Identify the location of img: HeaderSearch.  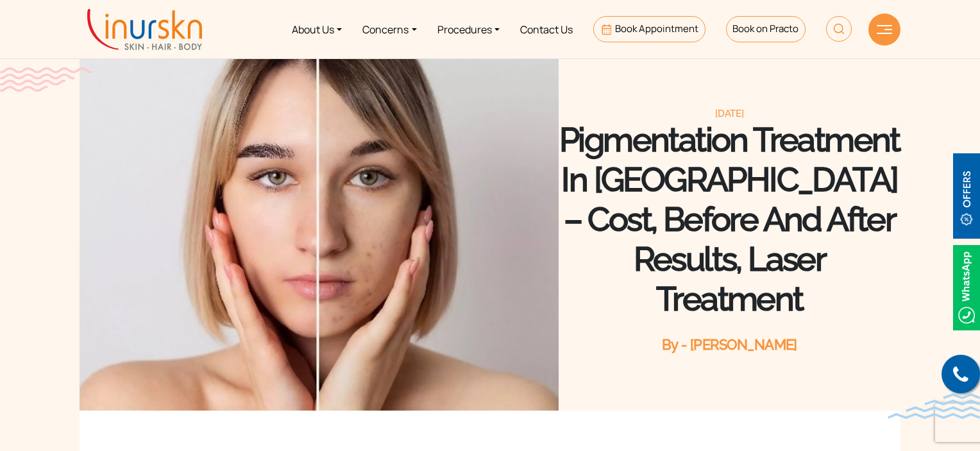
(839, 29).